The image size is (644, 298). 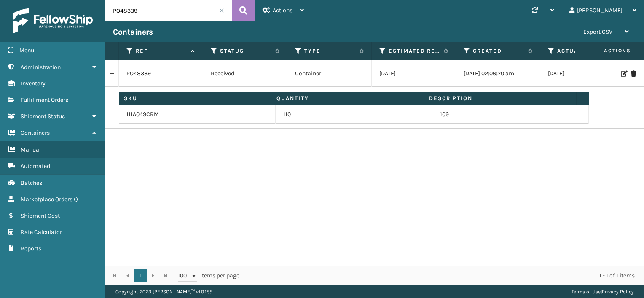 What do you see at coordinates (139, 74) in the screenshot?
I see `a: PO48339` at bounding box center [139, 74].